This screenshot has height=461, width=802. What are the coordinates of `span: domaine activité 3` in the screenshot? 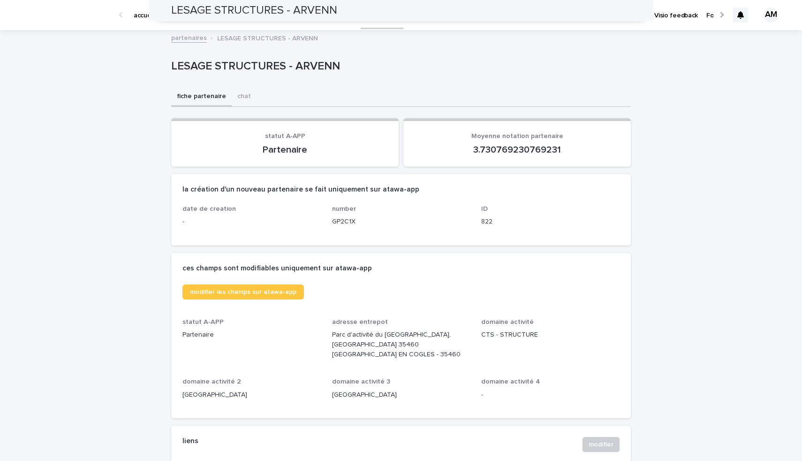 It's located at (361, 381).